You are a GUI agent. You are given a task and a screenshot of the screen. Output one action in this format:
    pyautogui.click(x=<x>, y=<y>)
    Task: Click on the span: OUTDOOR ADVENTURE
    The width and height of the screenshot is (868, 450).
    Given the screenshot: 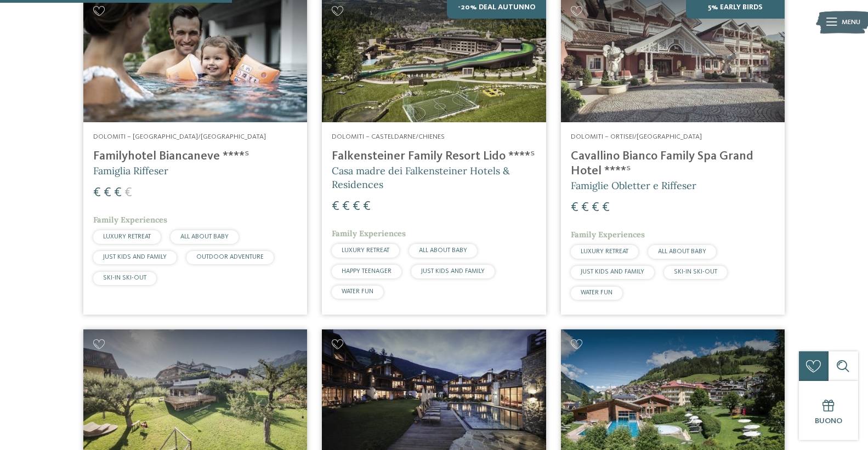 What is the action you would take?
    pyautogui.click(x=230, y=257)
    